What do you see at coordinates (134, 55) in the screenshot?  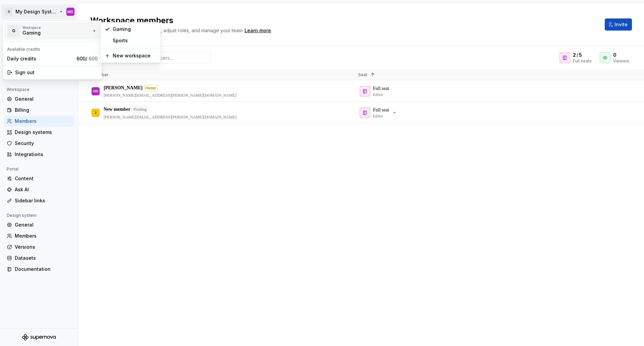 I see `div: New workspace` at bounding box center [134, 55].